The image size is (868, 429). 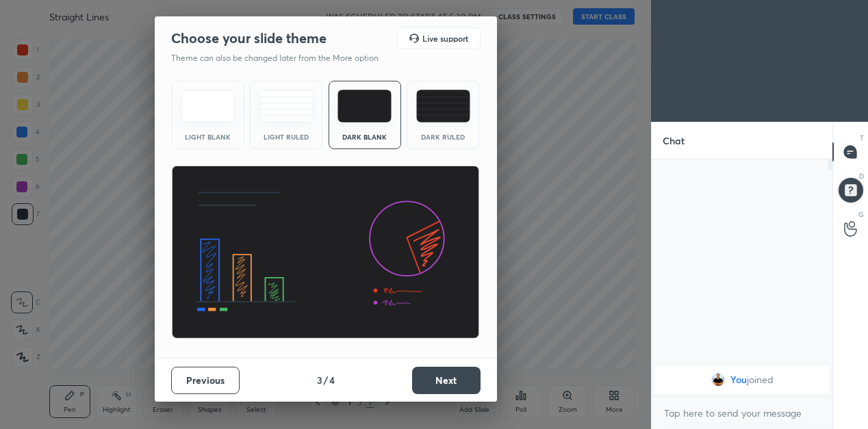 What do you see at coordinates (738, 380) in the screenshot?
I see `span: You` at bounding box center [738, 380].